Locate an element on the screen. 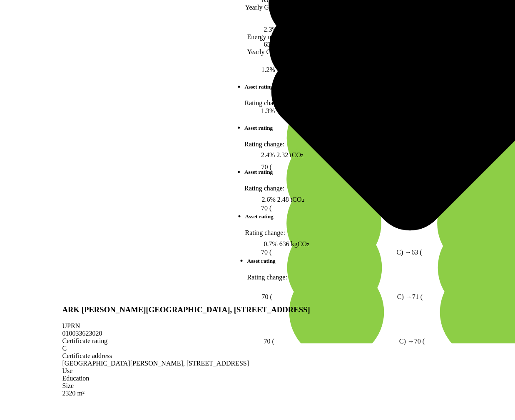  span: 63.5 kWh/m² is located at coordinates (320, 44).